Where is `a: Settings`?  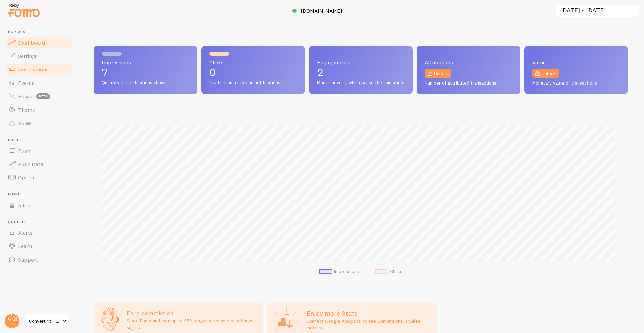
a: Settings is located at coordinates (38, 56).